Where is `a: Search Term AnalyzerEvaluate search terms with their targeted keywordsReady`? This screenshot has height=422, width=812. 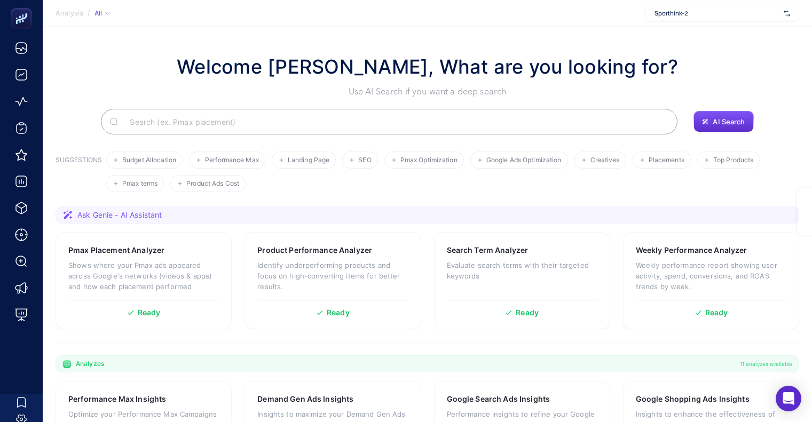
a: Search Term AnalyzerEvaluate search terms with their targeted keywordsReady is located at coordinates (522, 281).